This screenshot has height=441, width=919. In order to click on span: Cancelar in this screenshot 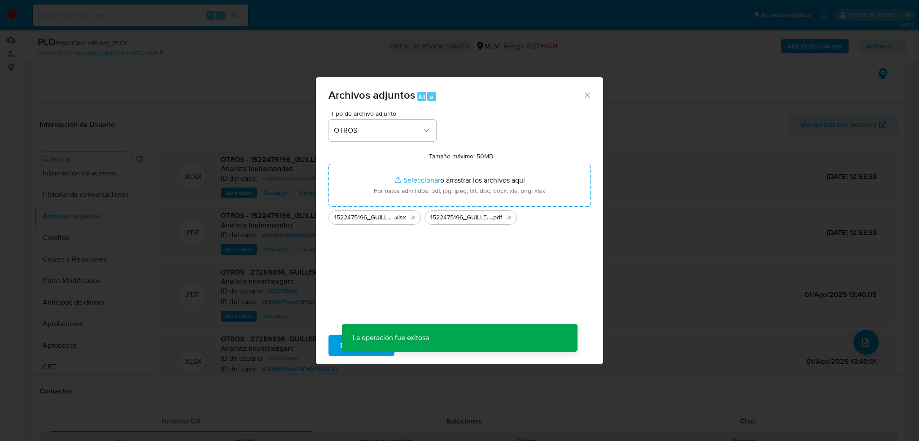, I will do `click(424, 345)`.